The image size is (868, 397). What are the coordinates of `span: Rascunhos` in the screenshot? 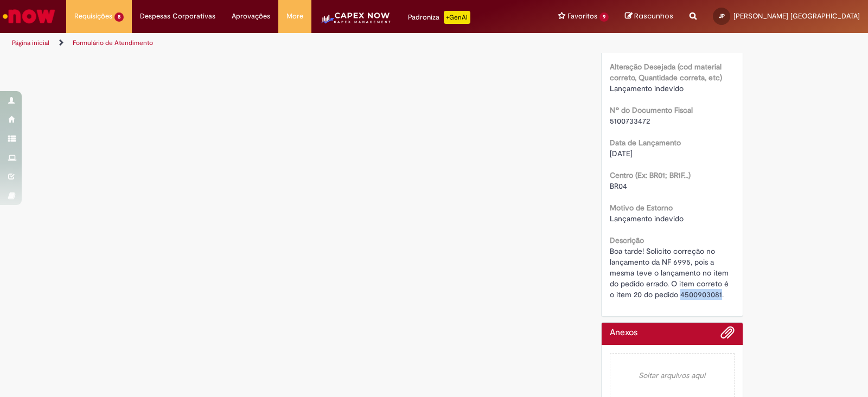 It's located at (654, 15).